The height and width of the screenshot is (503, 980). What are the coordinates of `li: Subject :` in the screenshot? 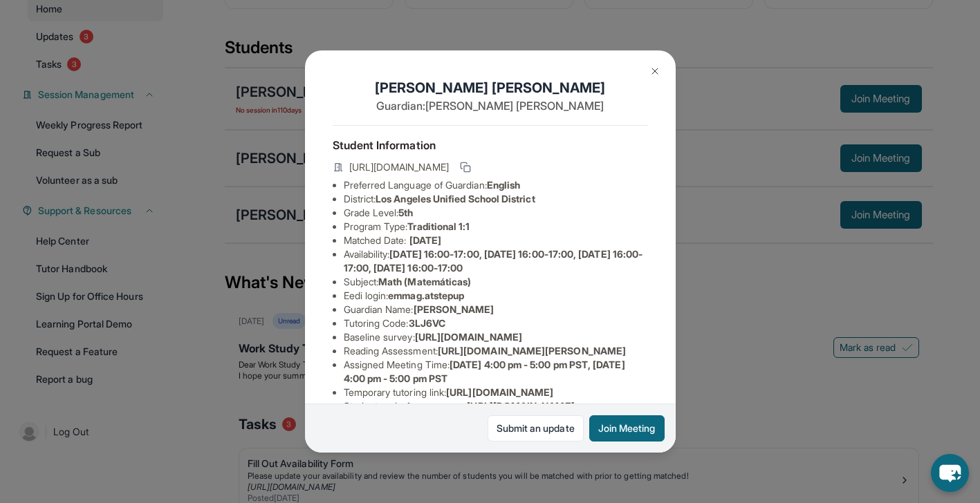 It's located at (496, 282).